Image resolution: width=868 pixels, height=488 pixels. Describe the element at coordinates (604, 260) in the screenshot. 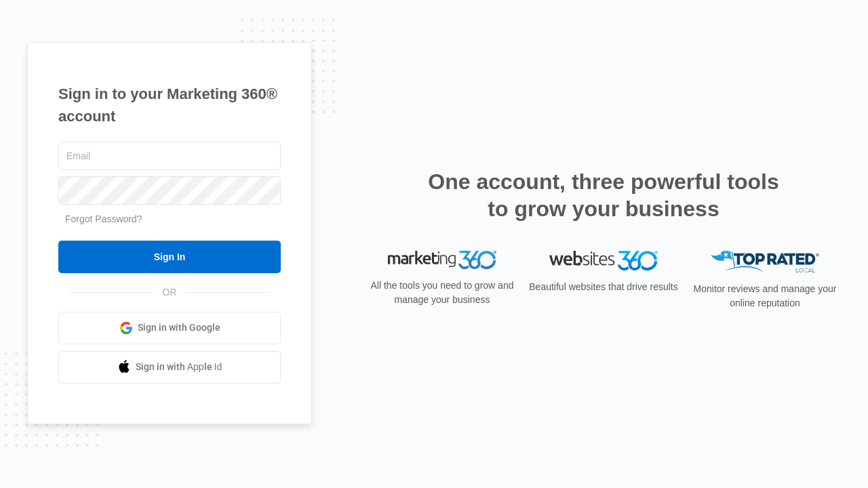

I see `img: Websites 360` at that location.